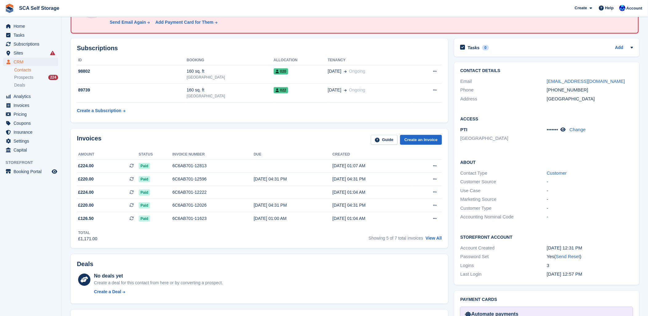 This screenshot has height=316, width=648. What do you see at coordinates (53, 77) in the screenshot?
I see `div: 224` at bounding box center [53, 77].